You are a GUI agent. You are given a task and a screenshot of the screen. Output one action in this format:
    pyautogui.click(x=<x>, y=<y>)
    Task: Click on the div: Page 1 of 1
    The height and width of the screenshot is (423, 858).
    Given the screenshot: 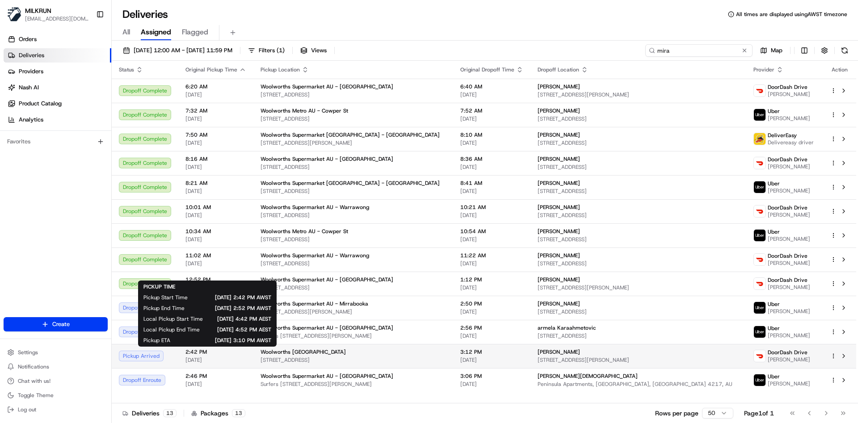 What is the action you would take?
    pyautogui.click(x=759, y=414)
    